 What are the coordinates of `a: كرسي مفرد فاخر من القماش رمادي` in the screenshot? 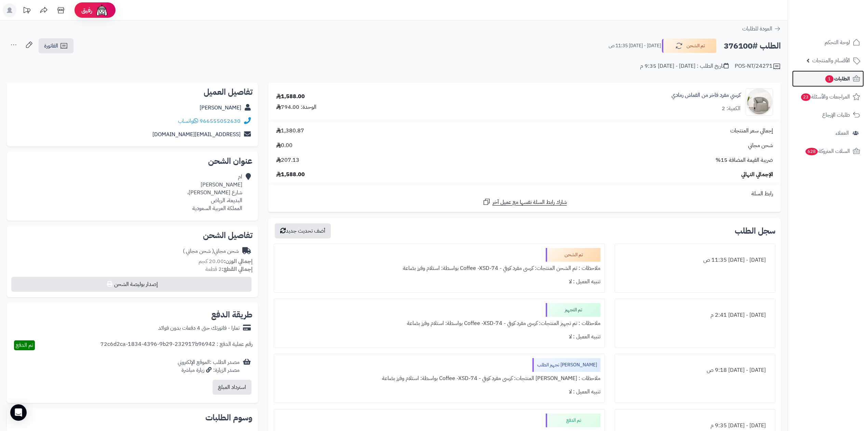 It's located at (706, 95).